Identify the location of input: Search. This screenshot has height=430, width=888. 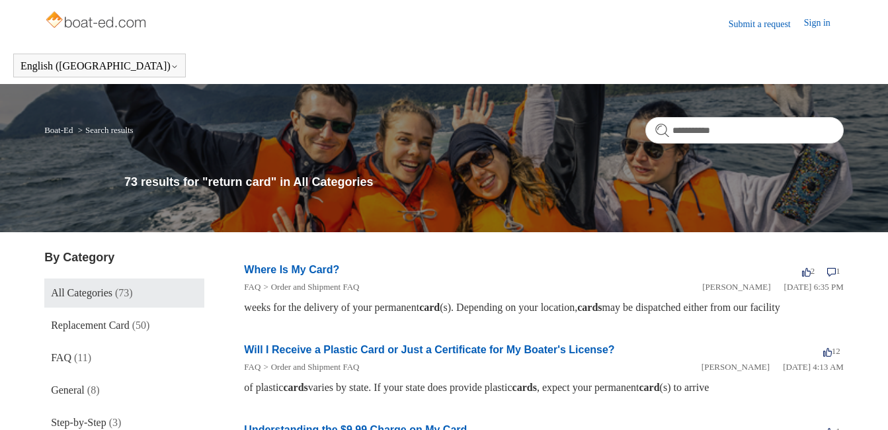
(745, 130).